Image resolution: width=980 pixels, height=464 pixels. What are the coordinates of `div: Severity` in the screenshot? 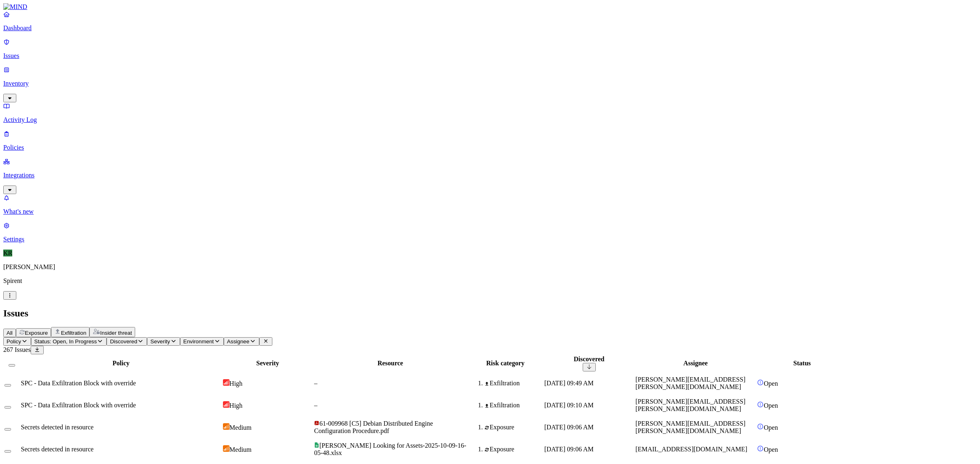 It's located at (268, 363).